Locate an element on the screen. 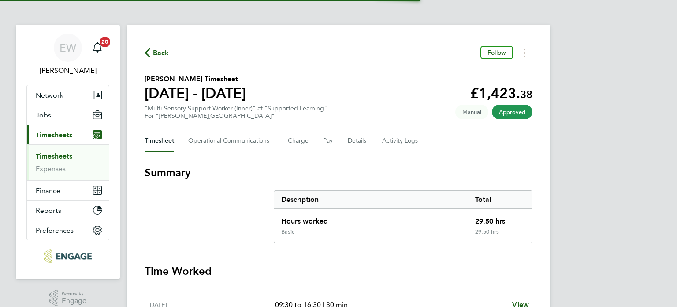 The width and height of the screenshot is (677, 307). span: Engage is located at coordinates (74, 300).